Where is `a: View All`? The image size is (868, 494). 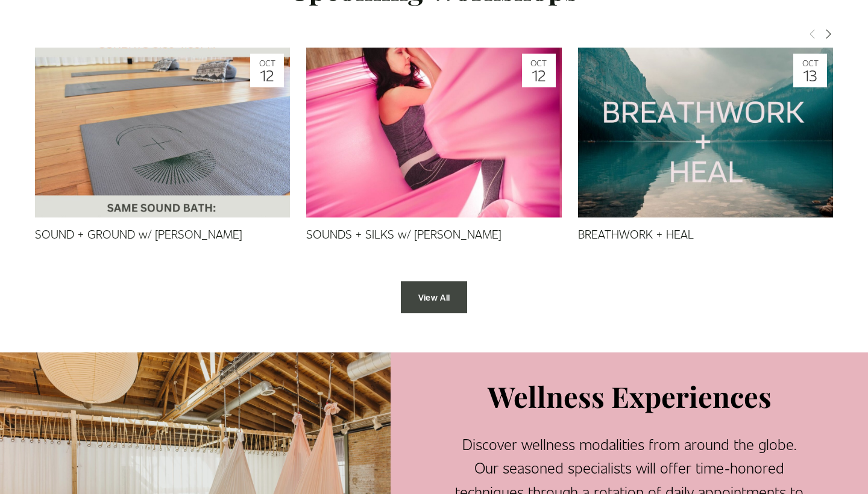
a: View All is located at coordinates (433, 297).